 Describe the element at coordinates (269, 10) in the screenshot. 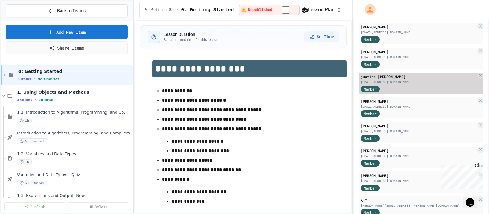

I see `div: ⚠️ Students cannot see this content! Click the toggle to publish it and make it visible to your c...` at that location.